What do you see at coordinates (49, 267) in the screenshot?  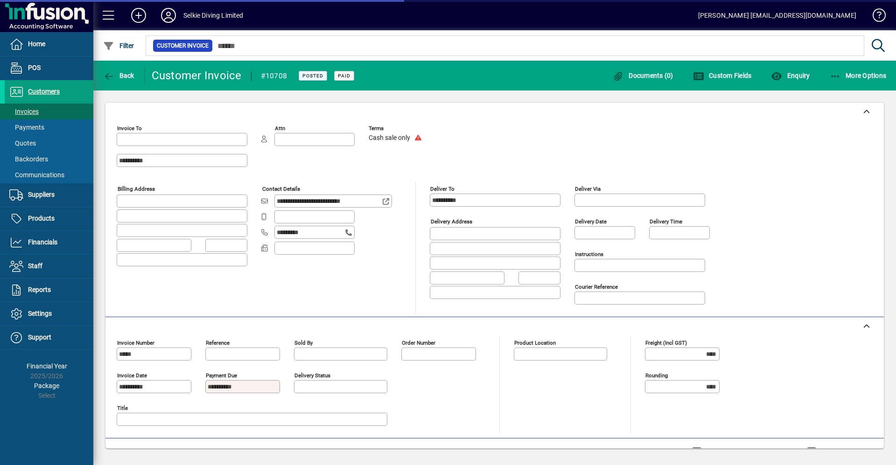 I see `a: Staff` at bounding box center [49, 267].